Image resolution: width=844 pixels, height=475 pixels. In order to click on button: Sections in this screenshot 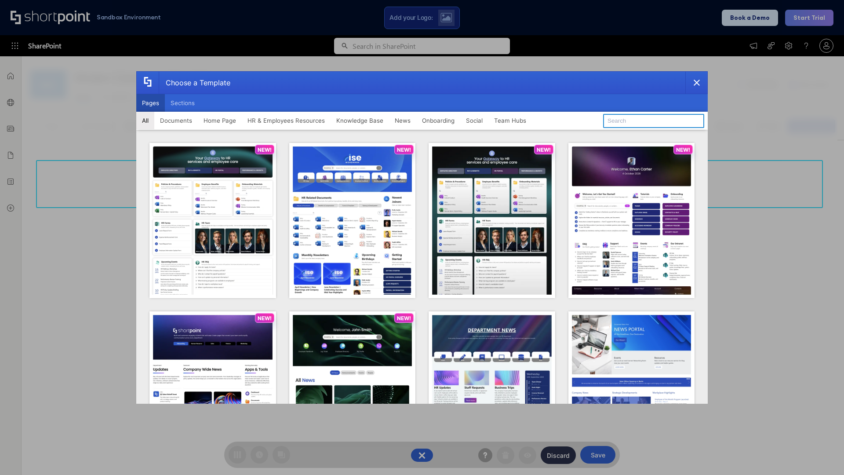, I will do `click(182, 103)`.